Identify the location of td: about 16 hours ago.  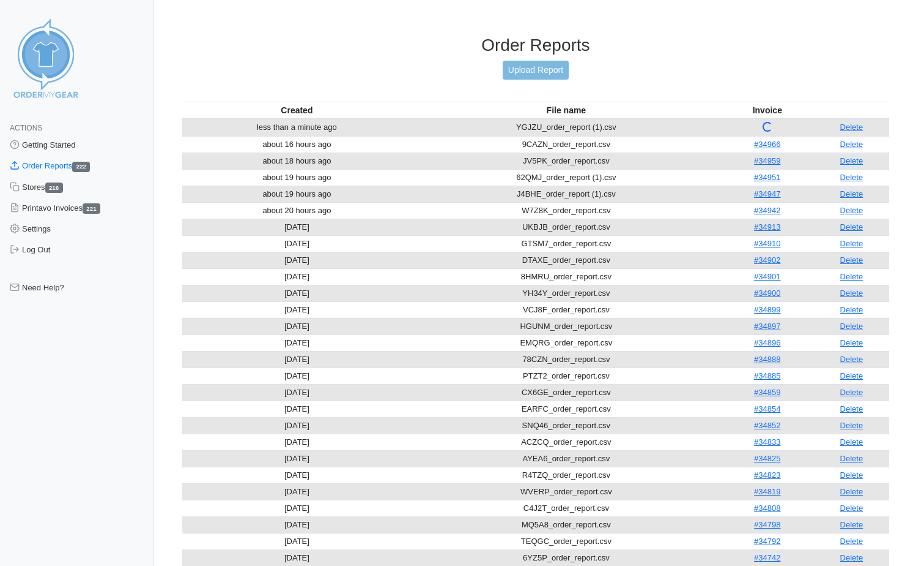
(297, 144).